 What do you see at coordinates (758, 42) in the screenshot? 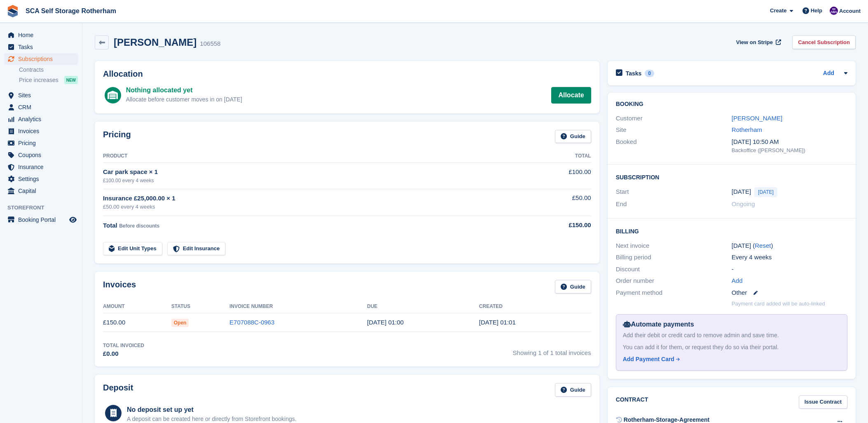
I see `a: View on Stripe` at bounding box center [758, 42].